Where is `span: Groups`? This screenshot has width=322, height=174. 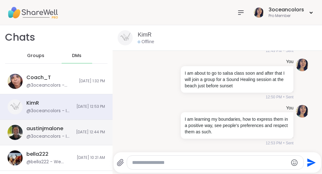
span: Groups is located at coordinates (36, 56).